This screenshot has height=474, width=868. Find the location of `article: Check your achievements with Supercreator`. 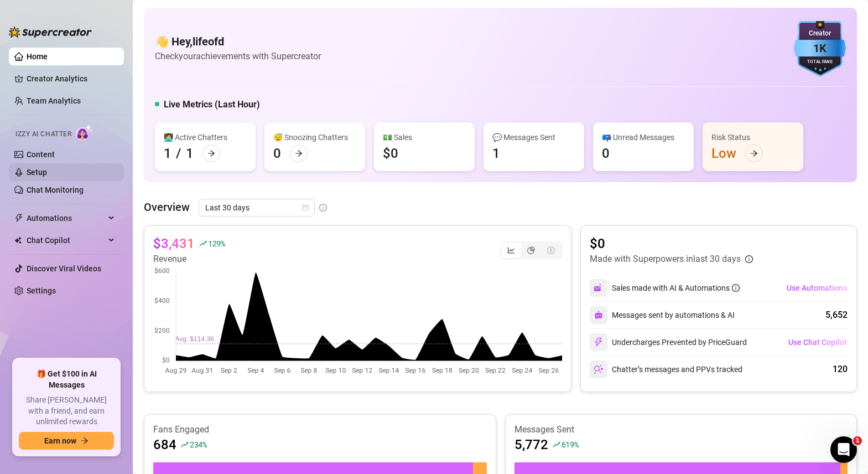

article: Check your achievements with Supercreator is located at coordinates (238, 56).